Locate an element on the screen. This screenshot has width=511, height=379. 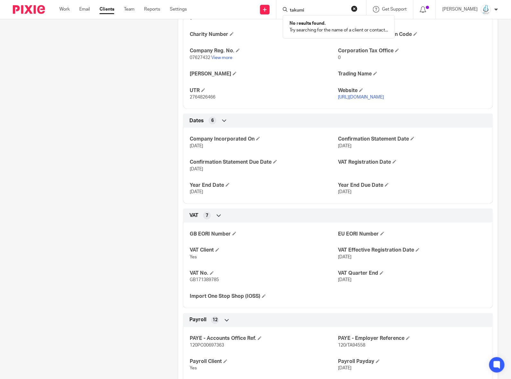
img: Logo_PNG.png is located at coordinates (486, 10).